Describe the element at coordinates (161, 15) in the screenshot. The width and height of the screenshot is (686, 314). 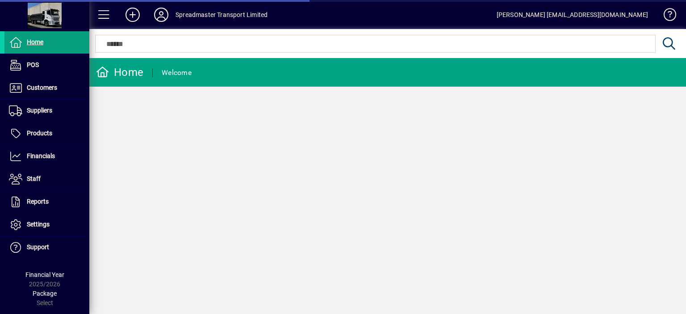
I see `button: Profile` at that location.